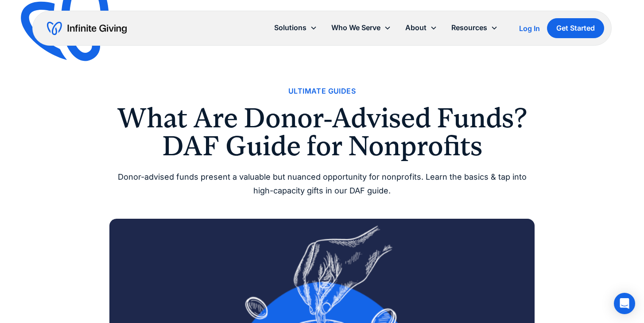 The image size is (644, 323). I want to click on div: Open Intercom Messenger, so click(625, 303).